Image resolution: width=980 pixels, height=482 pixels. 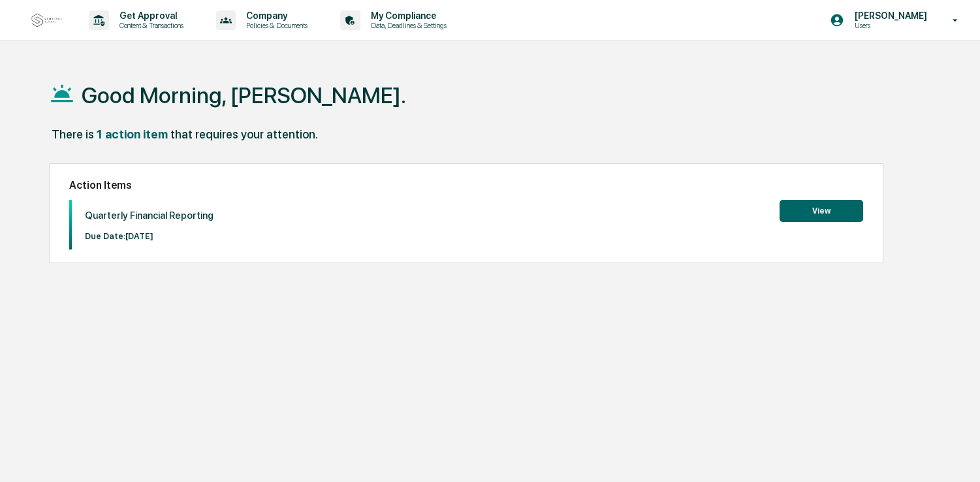 What do you see at coordinates (407, 16) in the screenshot?
I see `p: My Compliance` at bounding box center [407, 16].